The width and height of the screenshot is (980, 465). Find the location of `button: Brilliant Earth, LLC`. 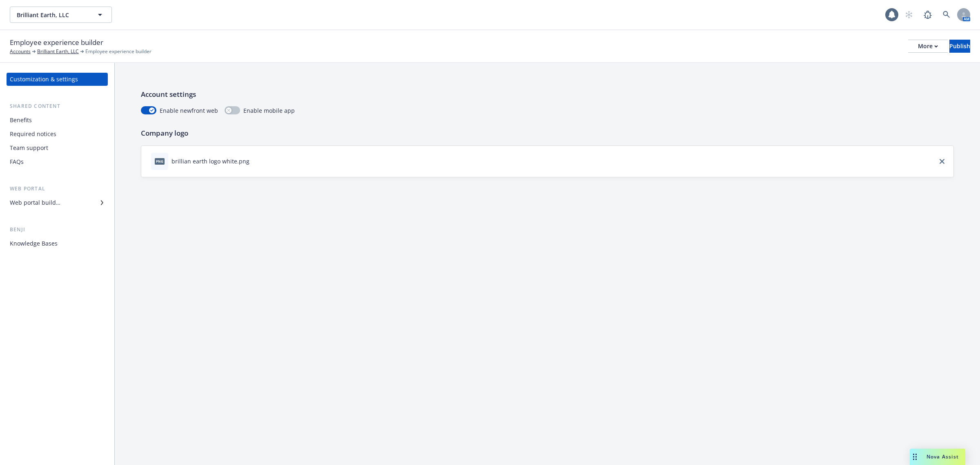

button: Brilliant Earth, LLC is located at coordinates (61, 15).